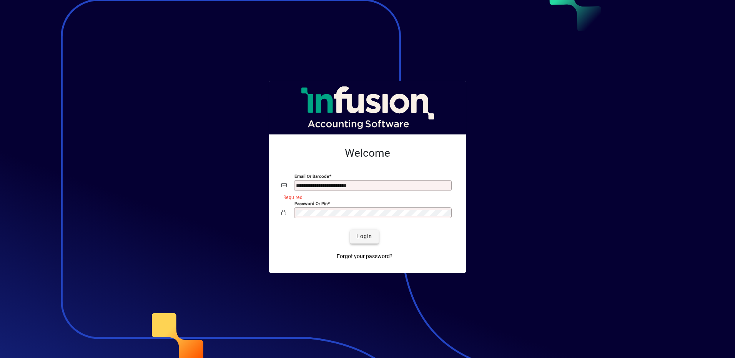 The height and width of the screenshot is (358, 735). What do you see at coordinates (311, 203) in the screenshot?
I see `mat-label: Password or Pin` at bounding box center [311, 203].